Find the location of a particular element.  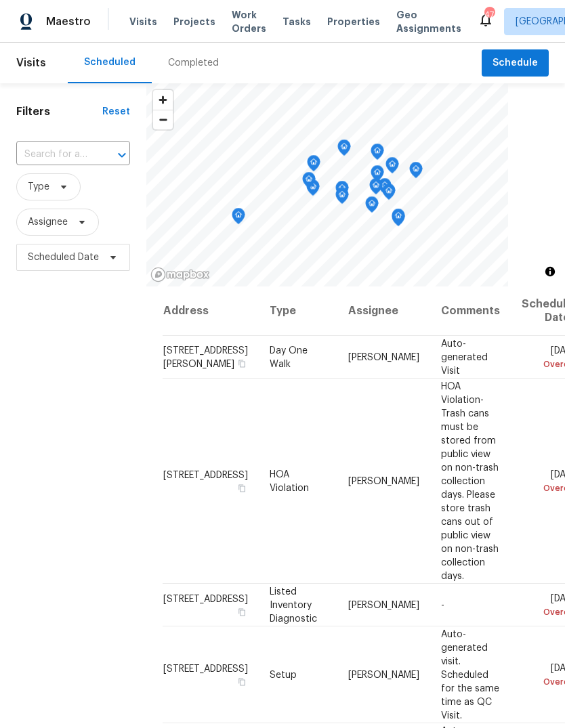

button: Open is located at coordinates (122, 155).